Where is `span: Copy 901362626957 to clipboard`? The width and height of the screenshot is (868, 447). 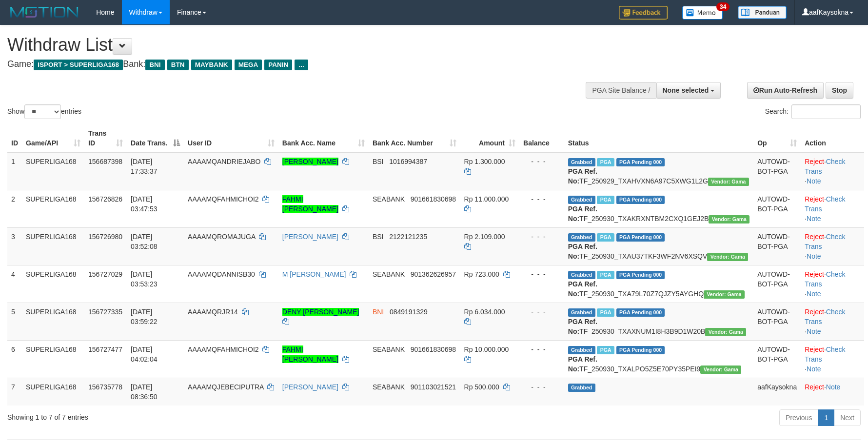
span: Copy 901362626957 to clipboard is located at coordinates (433, 274).